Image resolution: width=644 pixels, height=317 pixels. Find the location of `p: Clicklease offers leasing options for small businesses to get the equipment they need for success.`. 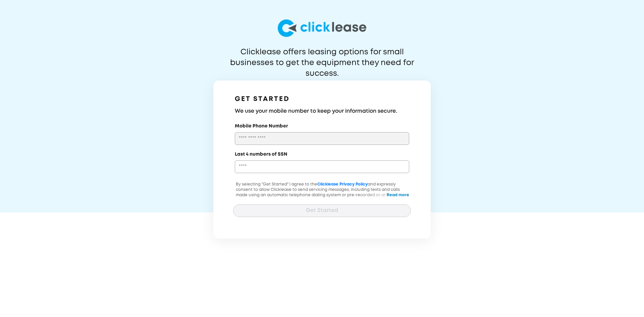

p: Clicklease offers leasing options for small businesses to get the equipment they need for success. is located at coordinates (322, 57).